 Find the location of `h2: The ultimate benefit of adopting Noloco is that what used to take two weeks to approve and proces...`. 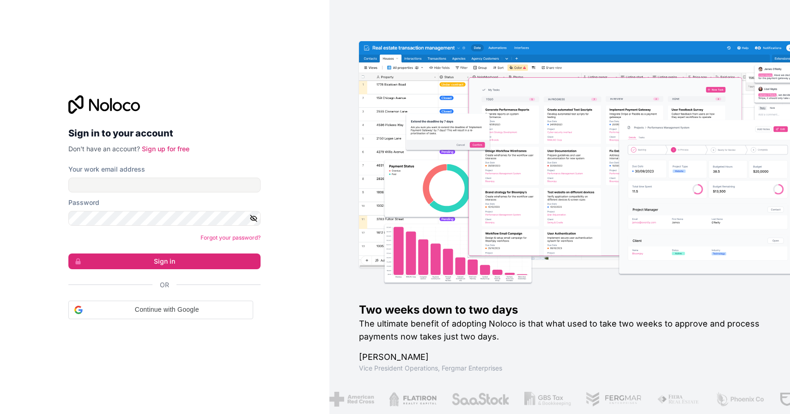

h2: The ultimate benefit of adopting Noloco is that what used to take two weeks to approve and proces... is located at coordinates (560, 330).